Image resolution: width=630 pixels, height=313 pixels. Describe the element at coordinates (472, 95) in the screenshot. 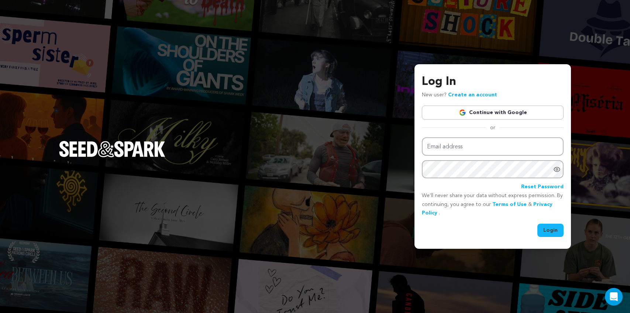

I see `a: Create an account` at that location.